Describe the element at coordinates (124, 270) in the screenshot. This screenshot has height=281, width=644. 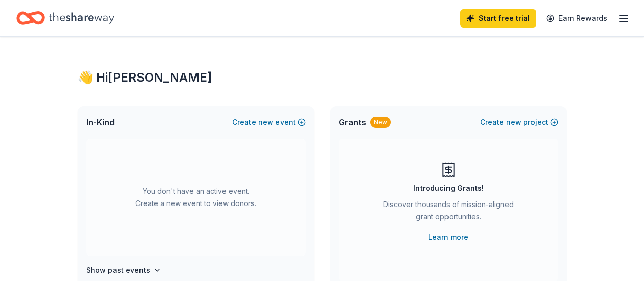
I see `button: Show past events` at that location.